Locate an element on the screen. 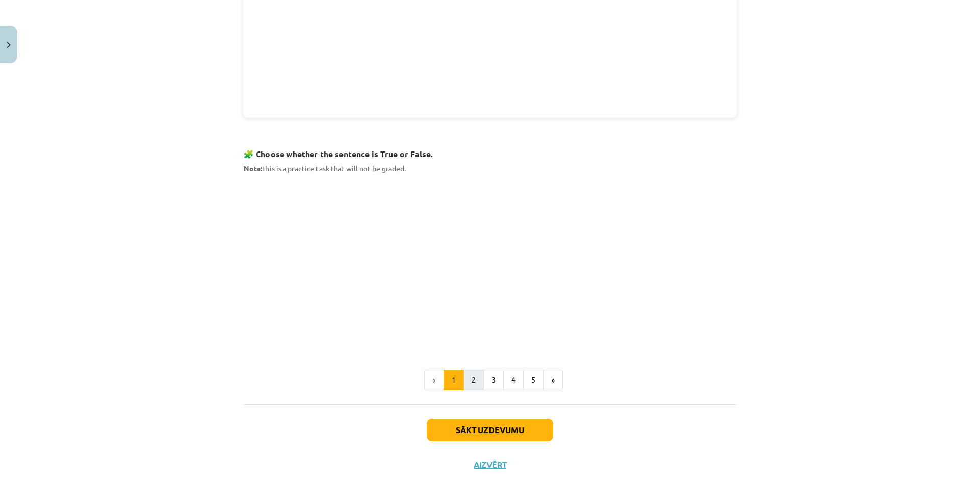 The height and width of the screenshot is (482, 980). strong: Note: is located at coordinates (252, 169).